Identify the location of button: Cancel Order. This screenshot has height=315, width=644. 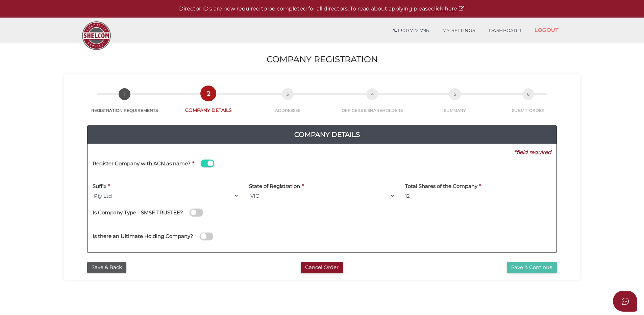
(322, 267).